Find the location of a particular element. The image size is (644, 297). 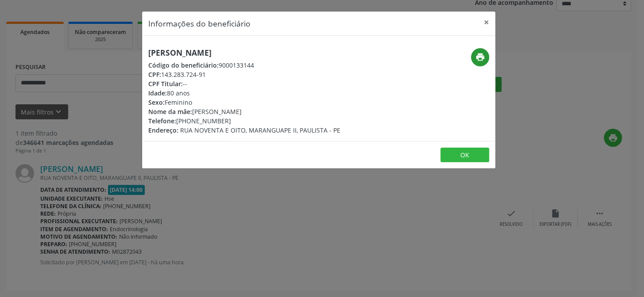

span: Sexo: is located at coordinates (156, 102).